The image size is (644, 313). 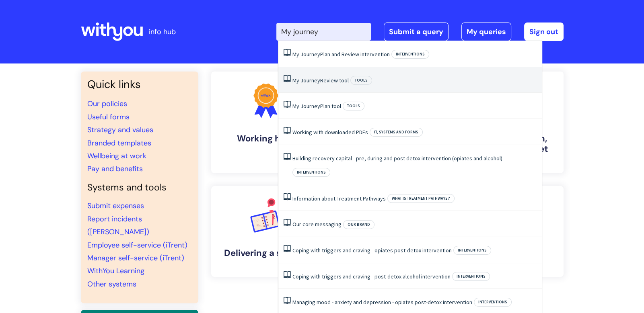 I want to click on h3: Quick links, so click(x=139, y=84).